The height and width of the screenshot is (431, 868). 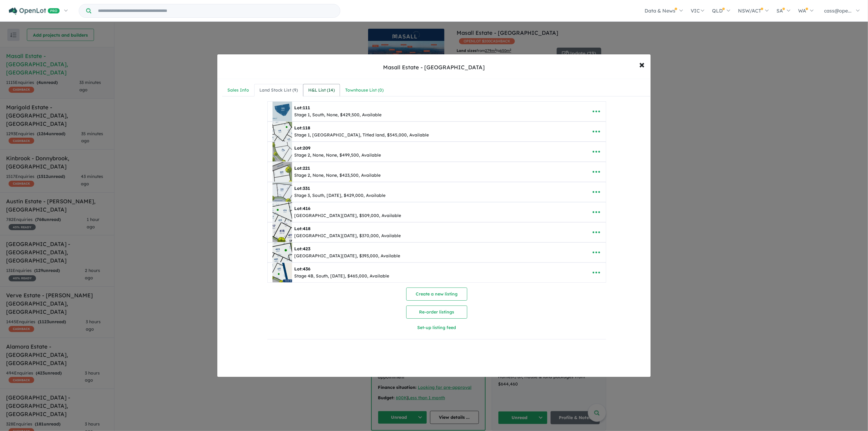 What do you see at coordinates (338, 115) in the screenshot?
I see `div: Stage 1, South, None, $429,500, Available` at bounding box center [338, 115].